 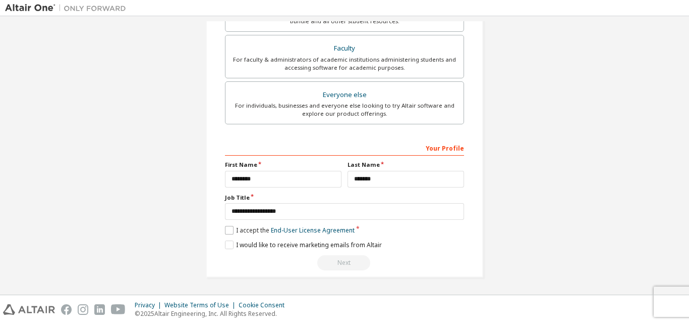 I want to click on label: First Name, so click(x=283, y=165).